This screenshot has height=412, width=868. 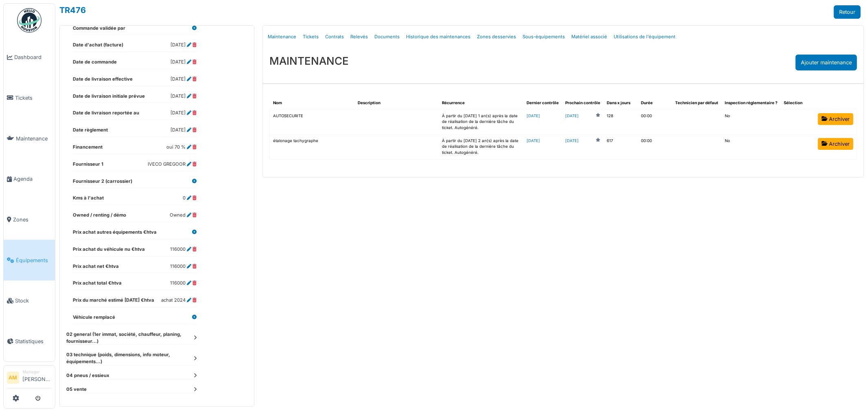 What do you see at coordinates (172, 164) in the screenshot?
I see `dd: IVECO GREGOOR` at bounding box center [172, 164].